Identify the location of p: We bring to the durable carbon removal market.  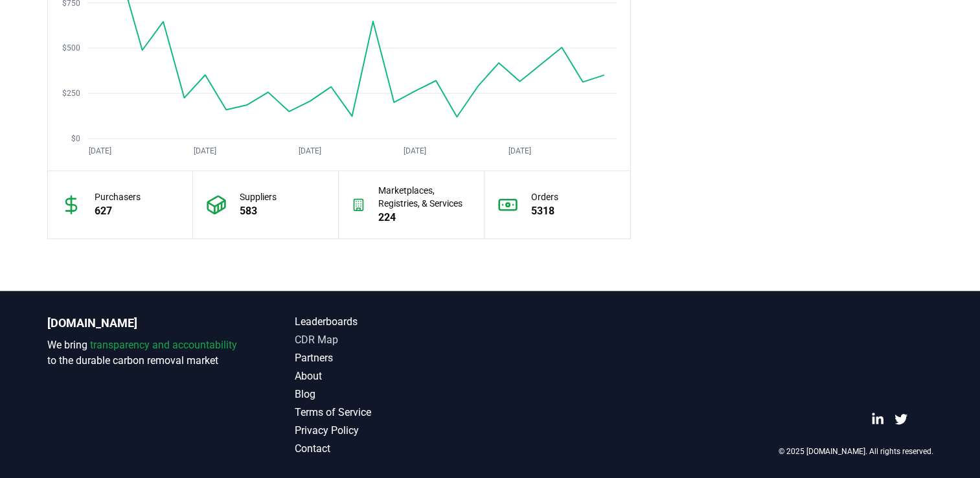
(145, 353).